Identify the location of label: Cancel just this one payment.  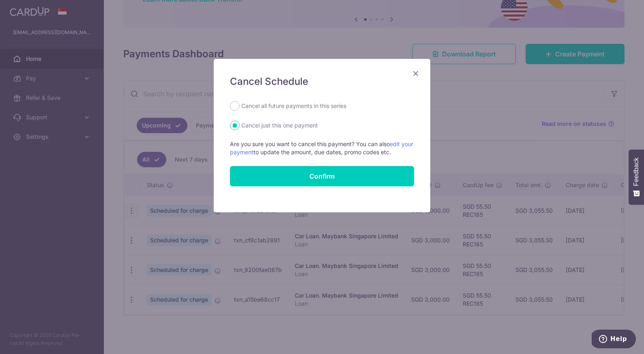
(280, 125).